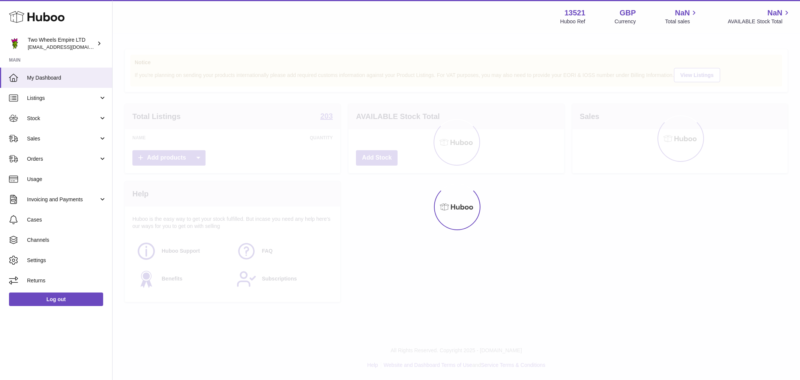  I want to click on a: Log out, so click(56, 299).